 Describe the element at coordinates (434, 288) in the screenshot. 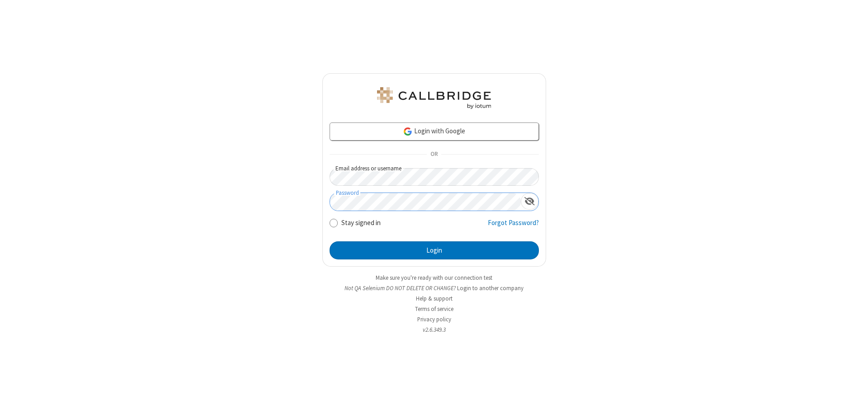

I see `li: Not QA Selenium DO NOT DELETE OR CHANGE?` at that location.